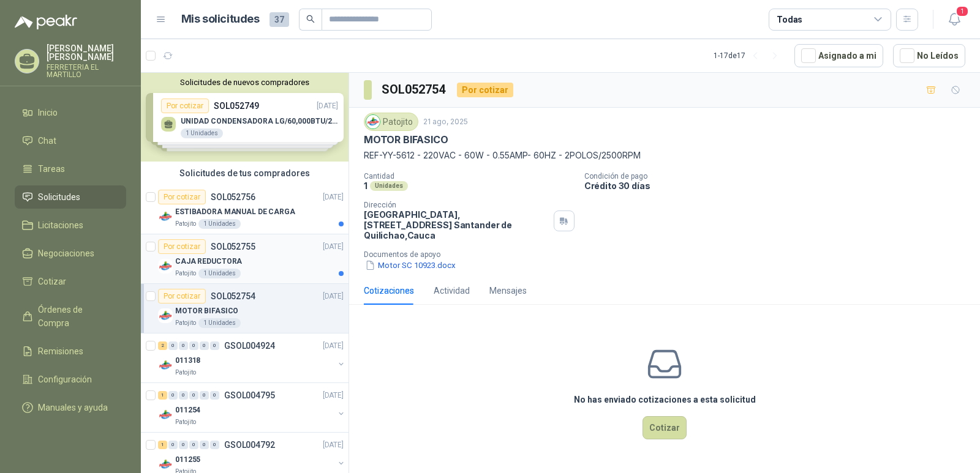 This screenshot has height=473, width=980. What do you see at coordinates (249, 445) in the screenshot?
I see `p: GSOL004792` at bounding box center [249, 445].